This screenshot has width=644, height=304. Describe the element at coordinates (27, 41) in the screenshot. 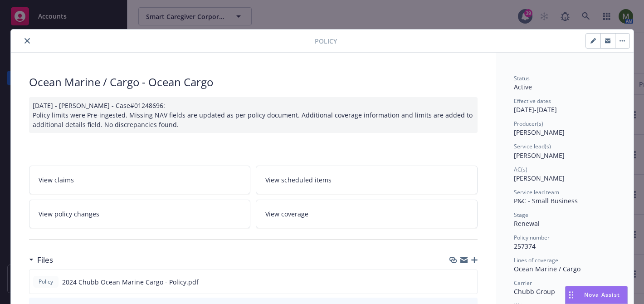

I see `button: close` at that location.